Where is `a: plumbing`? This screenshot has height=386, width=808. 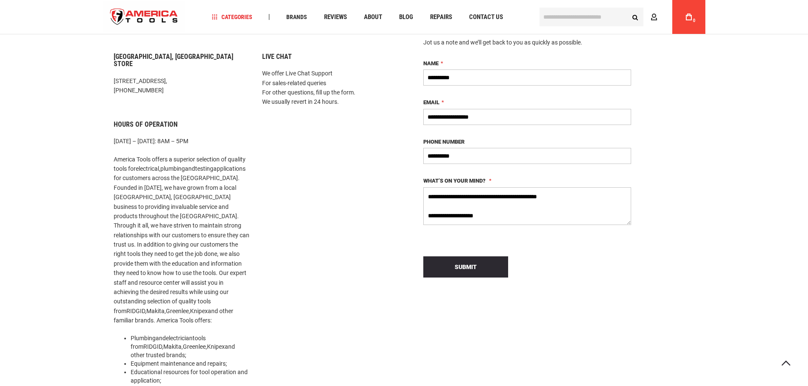 a: plumbing is located at coordinates (173, 169).